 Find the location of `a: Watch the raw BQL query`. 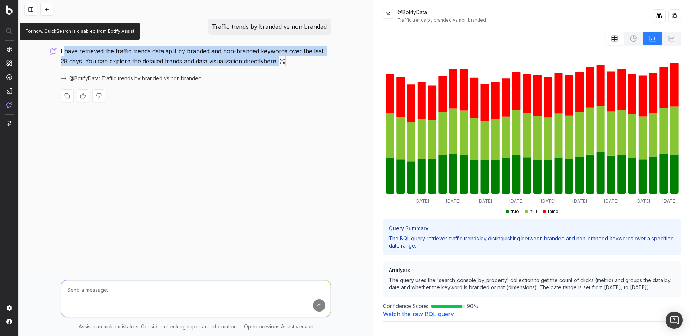

a: Watch the raw BQL query is located at coordinates (418, 314).